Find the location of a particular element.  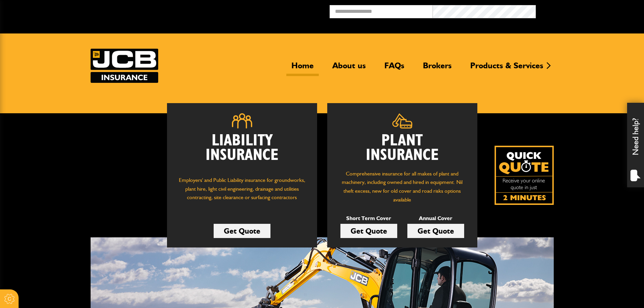

p: Annual Cover is located at coordinates (436, 218).